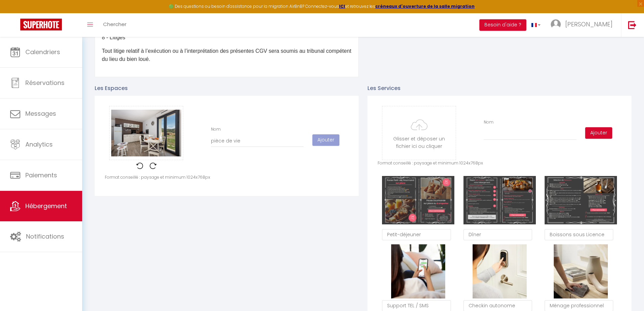 Image resolution: width=644 pixels, height=311 pixels. Describe the element at coordinates (41, 24) in the screenshot. I see `img: Super Booking` at that location.